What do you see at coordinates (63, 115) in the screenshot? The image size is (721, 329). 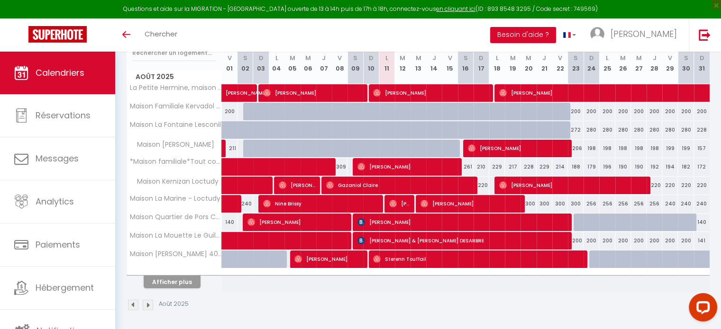 I see `span: Réservations` at bounding box center [63, 115].